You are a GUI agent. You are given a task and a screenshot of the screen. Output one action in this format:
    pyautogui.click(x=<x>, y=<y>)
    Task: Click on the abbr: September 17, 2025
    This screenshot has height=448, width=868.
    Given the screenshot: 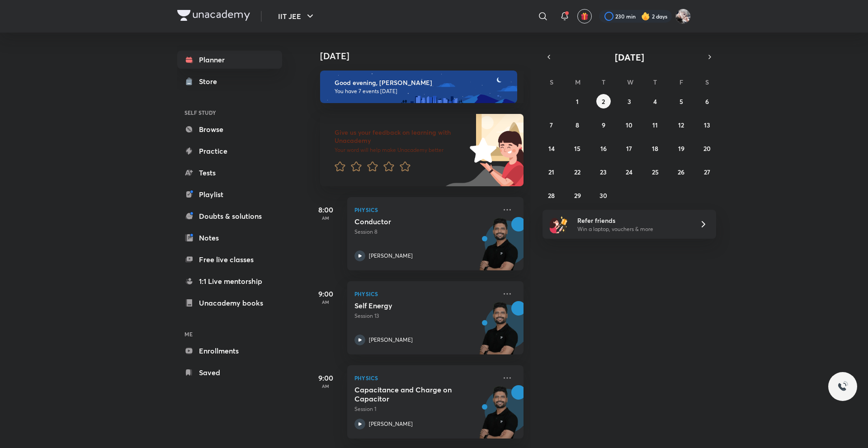 What is the action you would take?
    pyautogui.click(x=629, y=148)
    